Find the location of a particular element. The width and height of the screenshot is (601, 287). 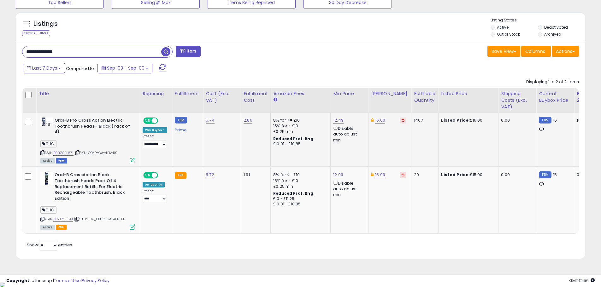

a: B0BZSBL871 is located at coordinates (63, 153).